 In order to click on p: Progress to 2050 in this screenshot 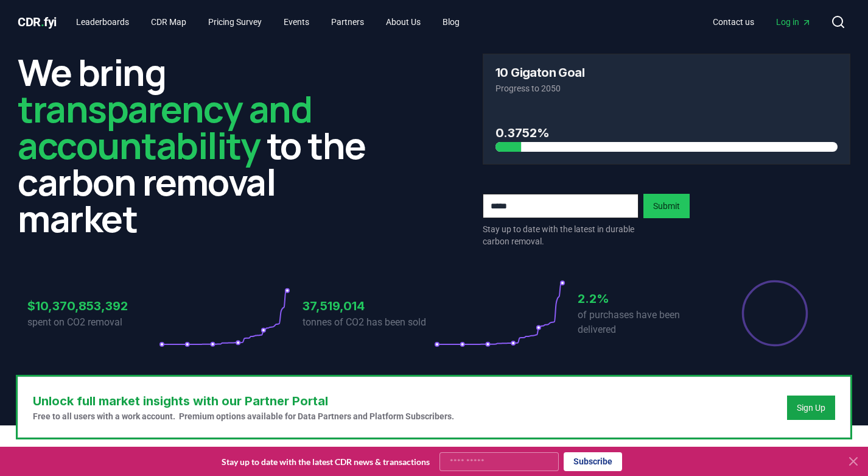, I will do `click(666, 88)`.